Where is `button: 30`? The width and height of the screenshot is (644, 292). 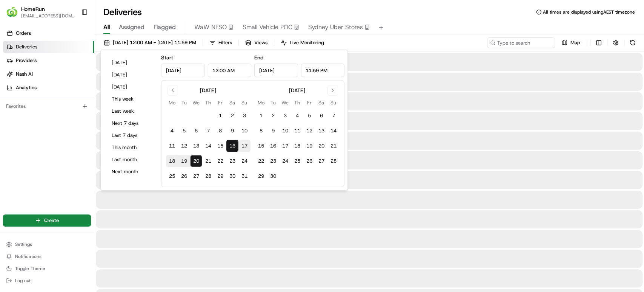 button: 30 is located at coordinates (233, 176).